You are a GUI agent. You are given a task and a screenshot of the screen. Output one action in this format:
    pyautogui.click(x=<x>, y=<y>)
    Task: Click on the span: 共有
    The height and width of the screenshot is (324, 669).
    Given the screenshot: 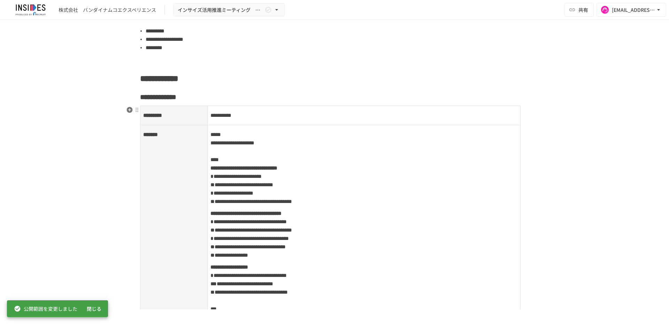 What is the action you would take?
    pyautogui.click(x=583, y=10)
    